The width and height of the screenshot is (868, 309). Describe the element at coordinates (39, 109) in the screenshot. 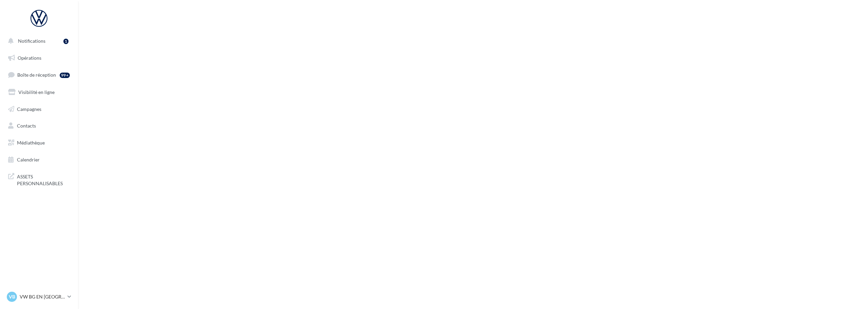

I see `a: Campagnes` at that location.